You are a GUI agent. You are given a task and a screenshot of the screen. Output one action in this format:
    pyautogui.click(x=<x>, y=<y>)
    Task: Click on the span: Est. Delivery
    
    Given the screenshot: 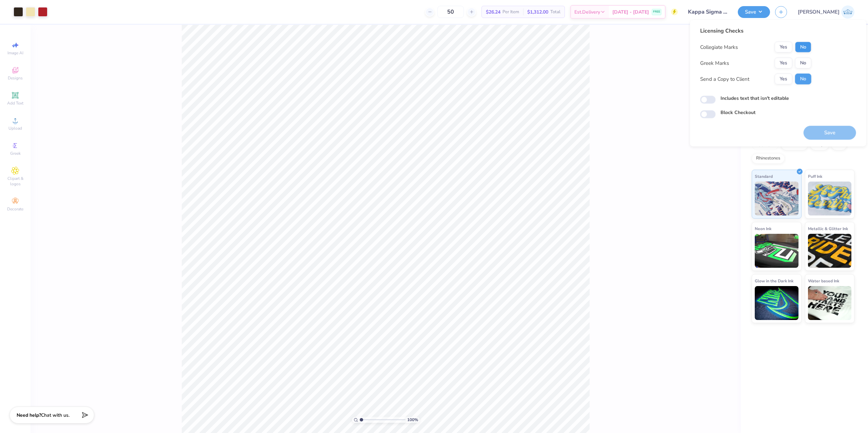 What is the action you would take?
    pyautogui.click(x=587, y=12)
    